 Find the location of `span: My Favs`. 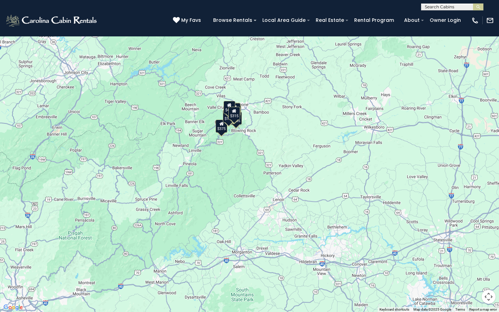

span: My Favs is located at coordinates (191, 20).